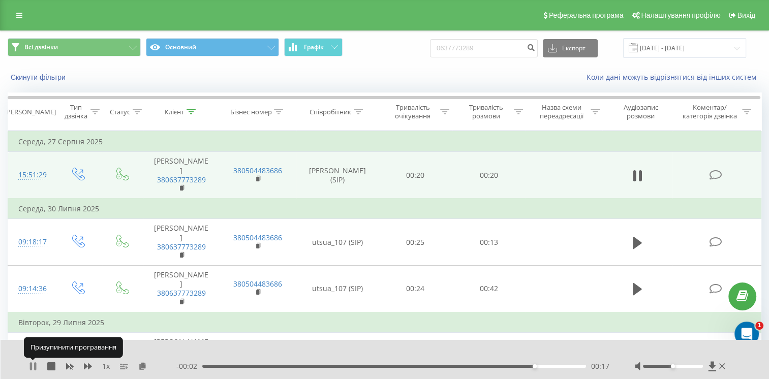 The image size is (769, 379). Describe the element at coordinates (313, 47) in the screenshot. I see `button: Графік` at that location.